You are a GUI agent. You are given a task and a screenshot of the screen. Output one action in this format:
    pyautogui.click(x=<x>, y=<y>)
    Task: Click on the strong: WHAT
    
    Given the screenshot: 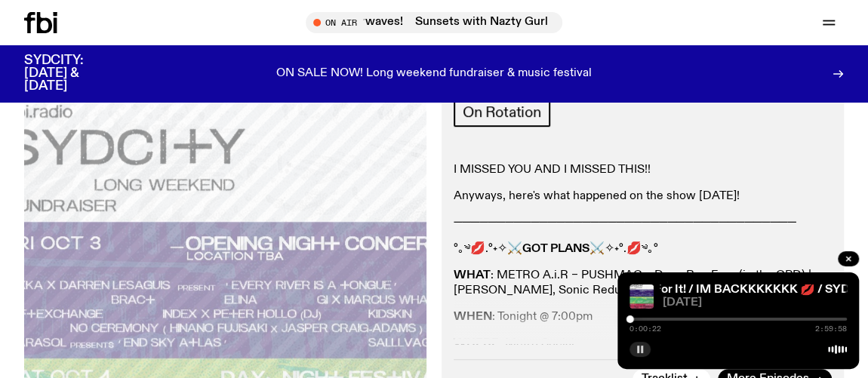 What is the action you would take?
    pyautogui.click(x=472, y=275)
    